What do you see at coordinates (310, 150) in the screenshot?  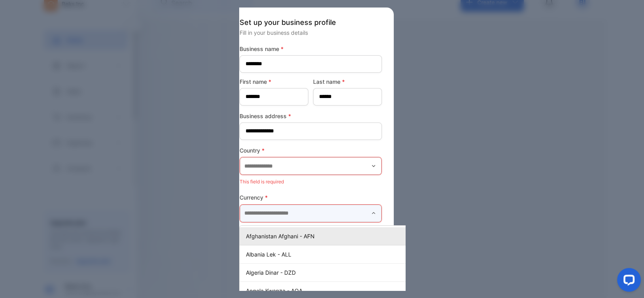 I see `label: Country` at bounding box center [310, 150].